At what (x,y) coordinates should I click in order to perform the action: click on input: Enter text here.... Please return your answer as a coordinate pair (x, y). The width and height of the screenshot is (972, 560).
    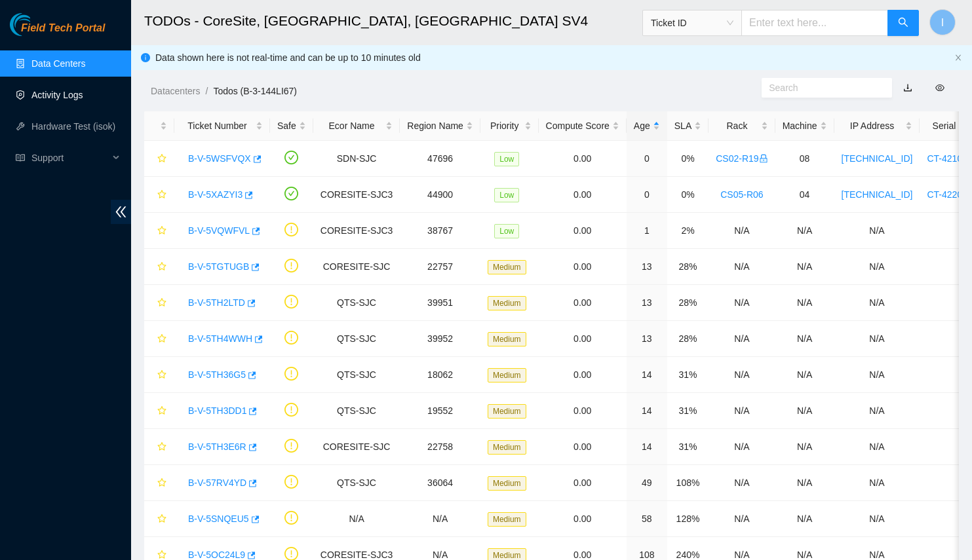
    Looking at the image, I should click on (815, 23).